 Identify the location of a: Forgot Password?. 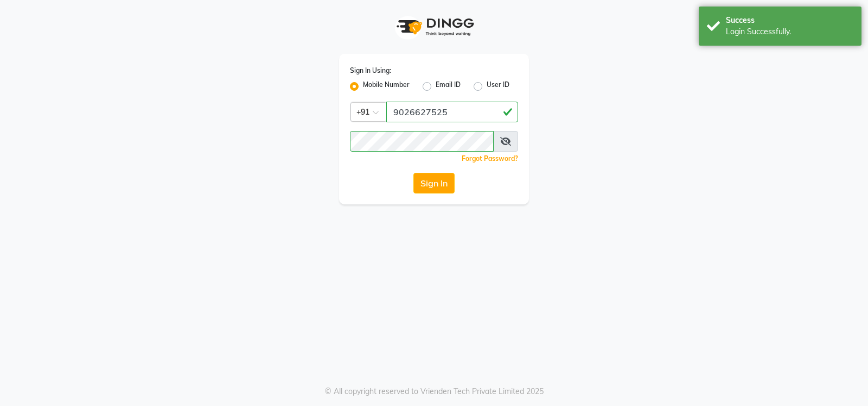
(490, 158).